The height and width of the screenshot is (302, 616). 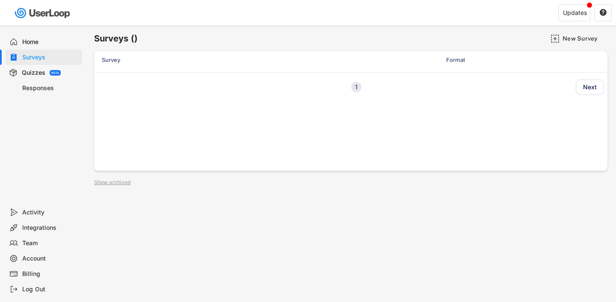 What do you see at coordinates (356, 87) in the screenshot?
I see `div: 1` at bounding box center [356, 87].